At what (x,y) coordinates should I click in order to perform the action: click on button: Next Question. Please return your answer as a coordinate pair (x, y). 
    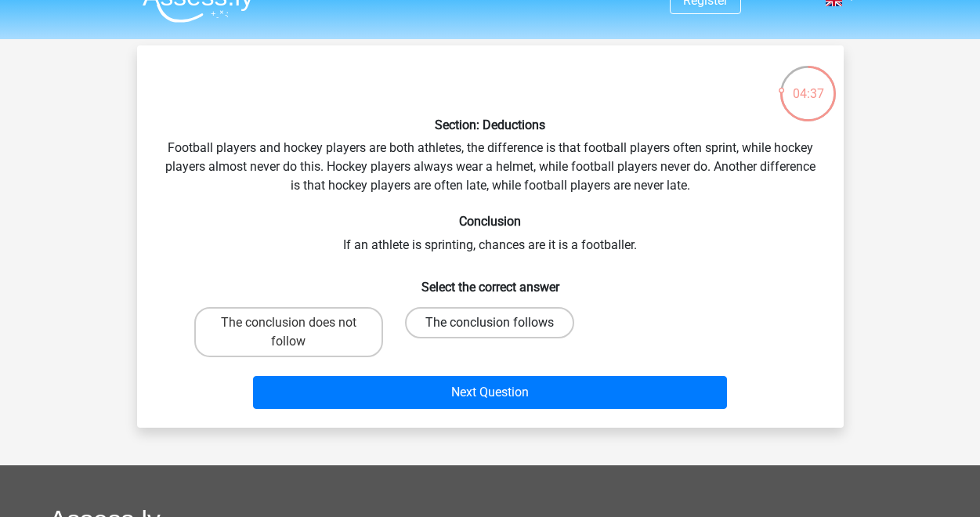
    Looking at the image, I should click on (490, 392).